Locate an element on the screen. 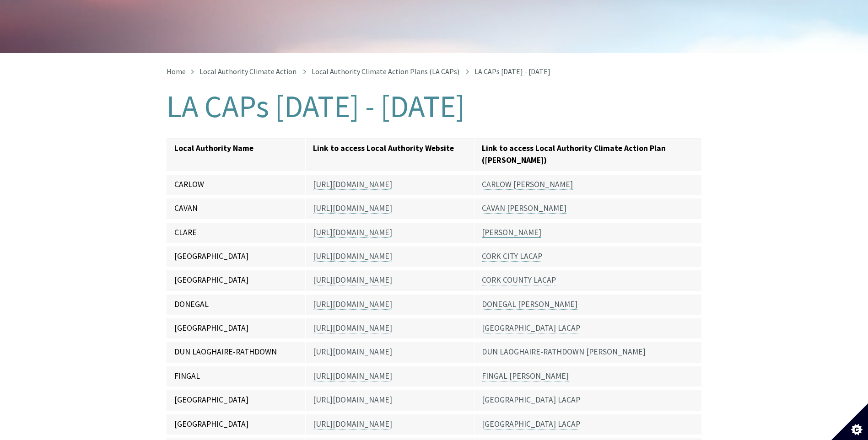 This screenshot has height=440, width=868. td: FINGAL is located at coordinates (236, 376).